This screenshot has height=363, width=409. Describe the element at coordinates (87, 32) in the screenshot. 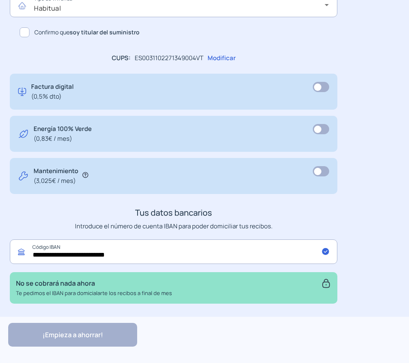

I see `span: Confirmo que` at that location.